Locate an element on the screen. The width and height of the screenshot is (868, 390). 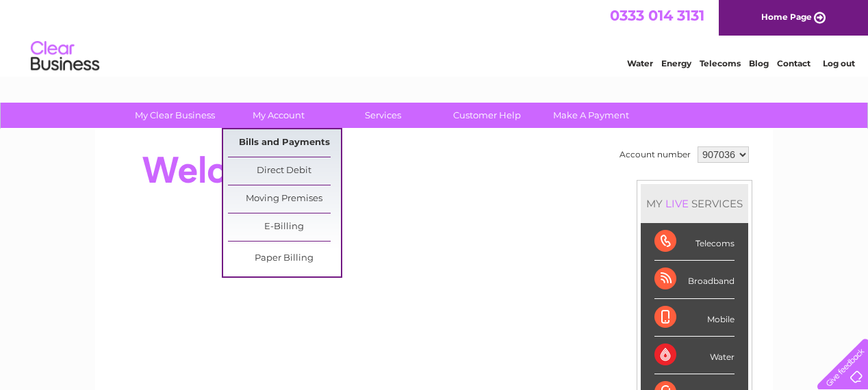
a: Blog is located at coordinates (758, 63).